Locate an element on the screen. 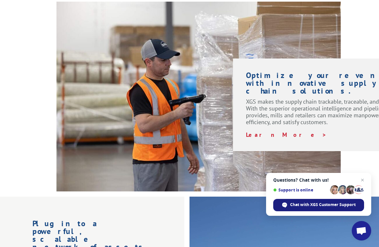  div: Chat with XGS Customer Support is located at coordinates (319, 205).